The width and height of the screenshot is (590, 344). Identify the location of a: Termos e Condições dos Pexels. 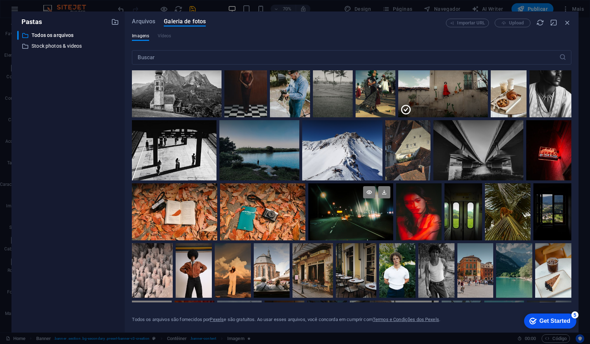
(406, 319).